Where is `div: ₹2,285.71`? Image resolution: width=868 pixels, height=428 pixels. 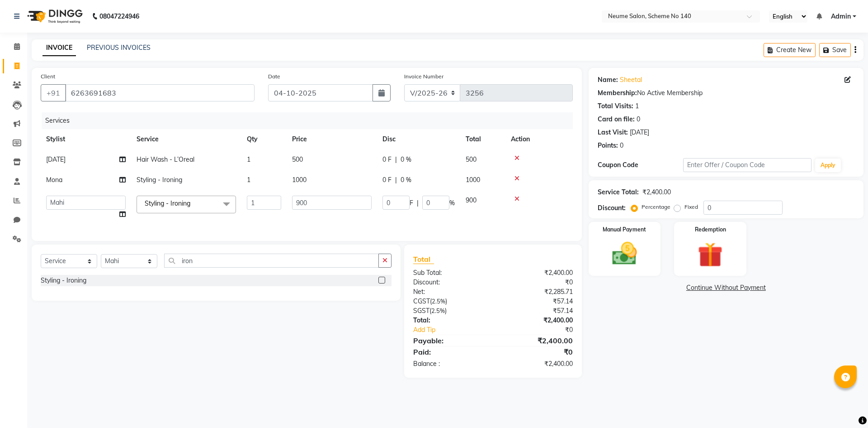
div: ₹2,285.71 is located at coordinates (536, 291).